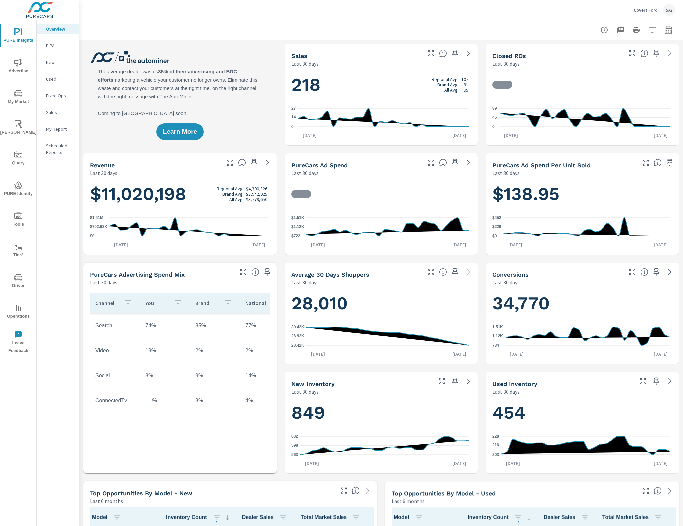 Image resolution: width=683 pixels, height=526 pixels. What do you see at coordinates (265, 326) in the screenshot?
I see `td: 77%` at bounding box center [265, 326].